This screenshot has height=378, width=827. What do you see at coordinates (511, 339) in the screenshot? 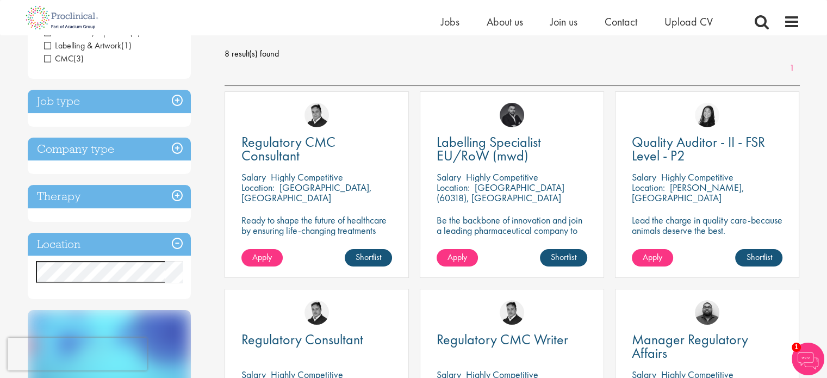
I see `a: Regulatory CMC Writer` at bounding box center [511, 339].